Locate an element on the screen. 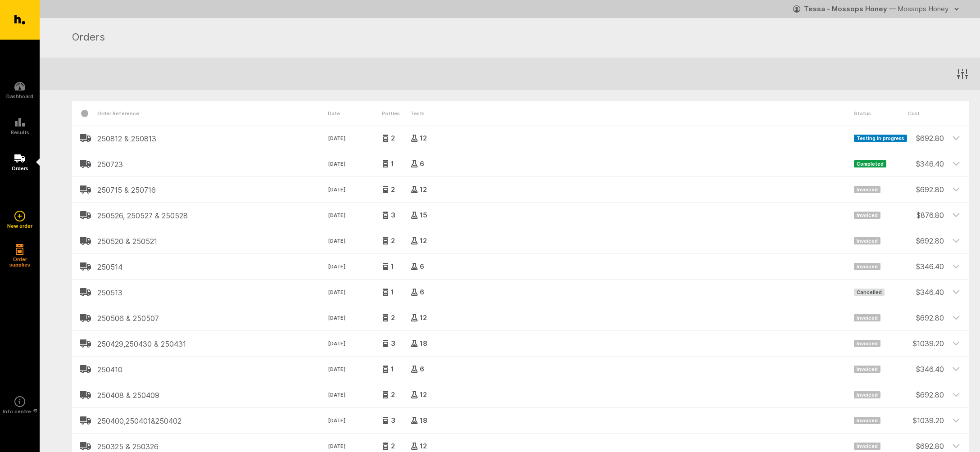 The height and width of the screenshot is (452, 980). h2: 250429,250430 & 250431 is located at coordinates (212, 344).